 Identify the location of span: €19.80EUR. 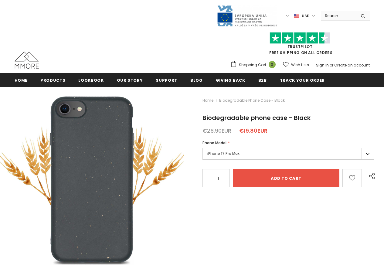
(253, 131).